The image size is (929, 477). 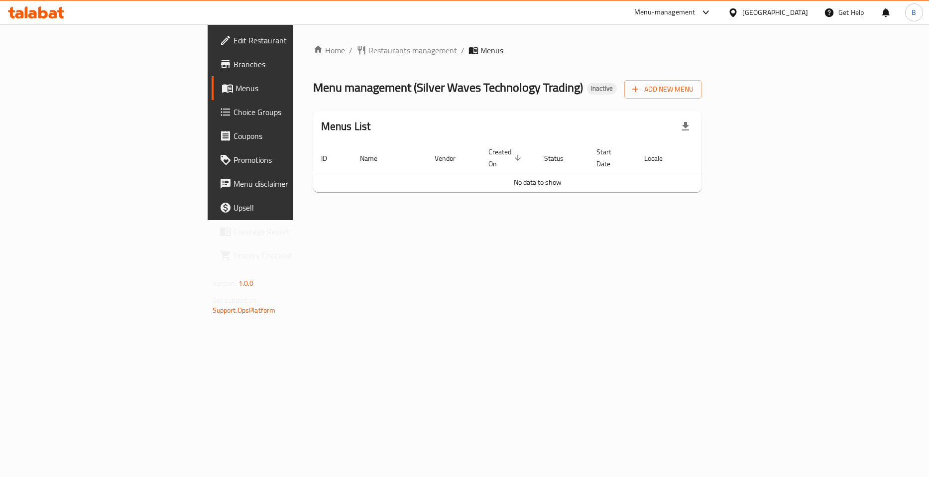 I want to click on span: Restaurants management, so click(x=413, y=50).